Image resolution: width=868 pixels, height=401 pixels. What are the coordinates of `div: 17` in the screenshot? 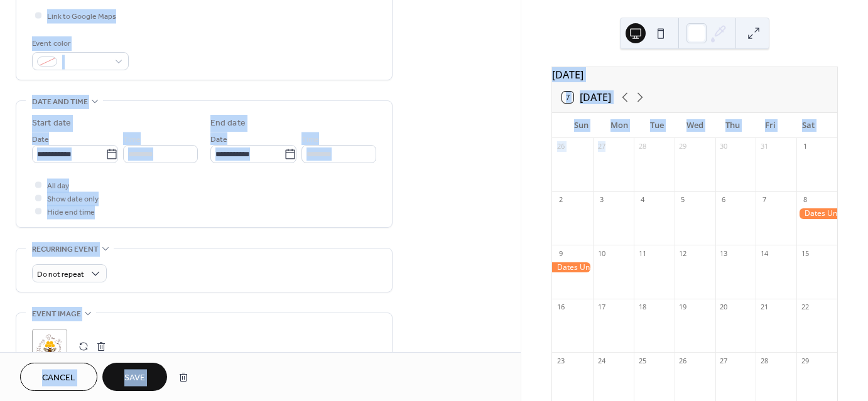 It's located at (601, 307).